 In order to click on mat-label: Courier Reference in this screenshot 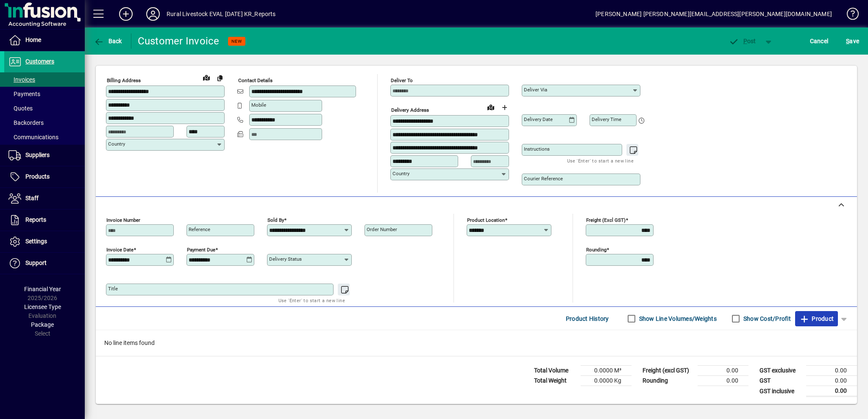, I will do `click(543, 179)`.